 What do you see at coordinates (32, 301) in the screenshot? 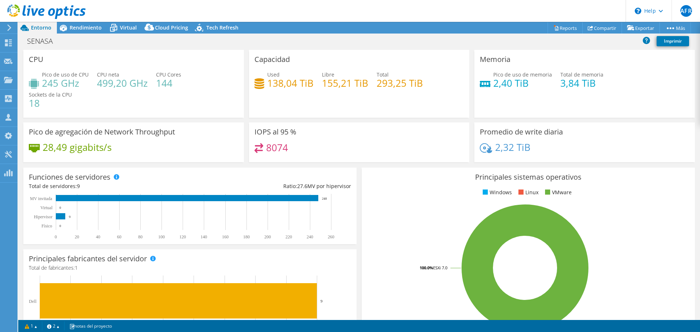
I see `text: Dell` at bounding box center [32, 301].